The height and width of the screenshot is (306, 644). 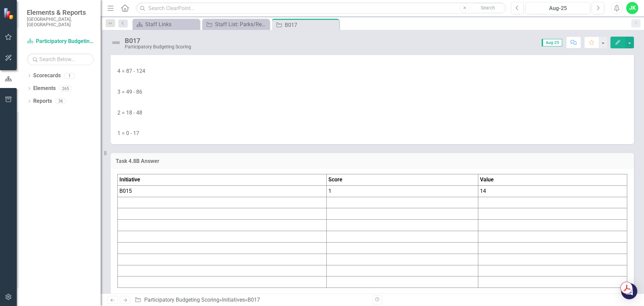 I want to click on td: 1, so click(x=403, y=191).